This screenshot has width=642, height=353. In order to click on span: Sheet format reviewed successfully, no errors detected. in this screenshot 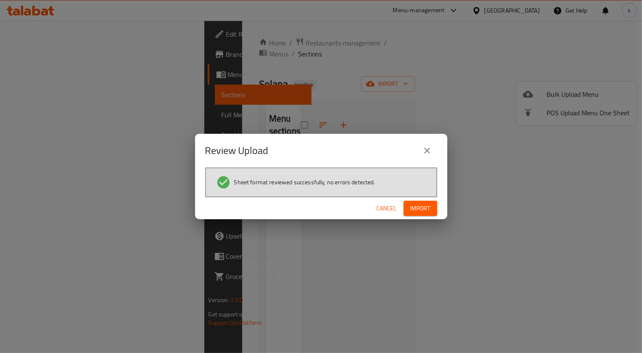, I will do `click(305, 182)`.